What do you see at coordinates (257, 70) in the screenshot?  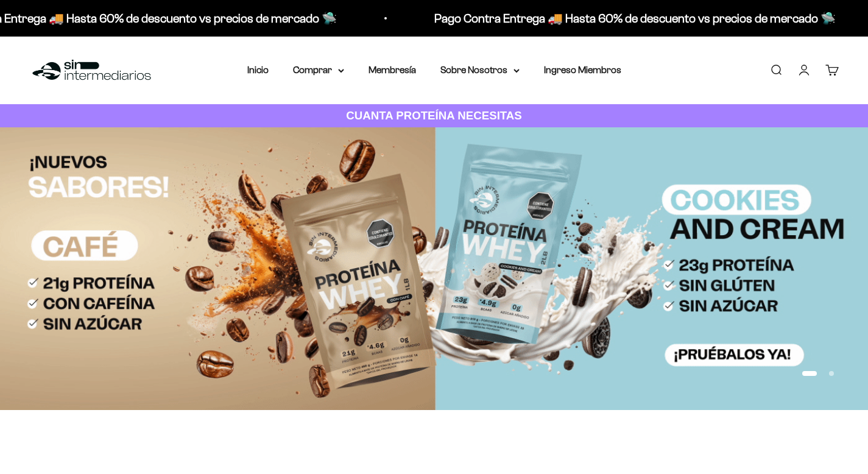 I see `a: Inicio` at bounding box center [257, 70].